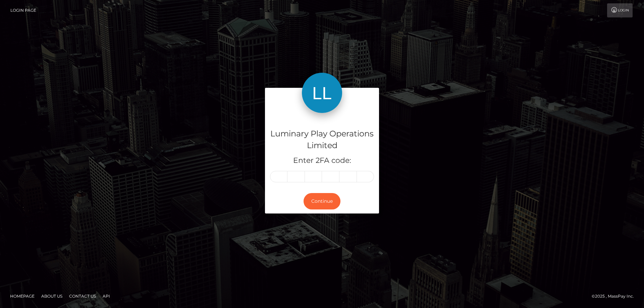  I want to click on a: API, so click(106, 296).